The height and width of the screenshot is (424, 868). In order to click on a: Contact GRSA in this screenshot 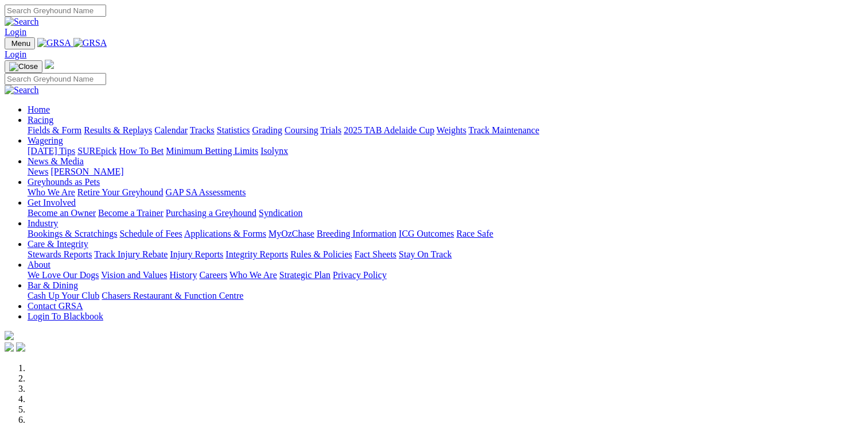, I will do `click(55, 306)`.